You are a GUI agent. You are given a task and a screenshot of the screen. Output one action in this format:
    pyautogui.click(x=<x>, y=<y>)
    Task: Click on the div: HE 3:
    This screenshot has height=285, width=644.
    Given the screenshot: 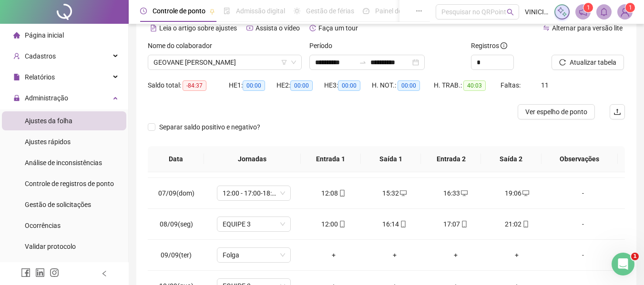 What is the action you would take?
    pyautogui.click(x=348, y=85)
    